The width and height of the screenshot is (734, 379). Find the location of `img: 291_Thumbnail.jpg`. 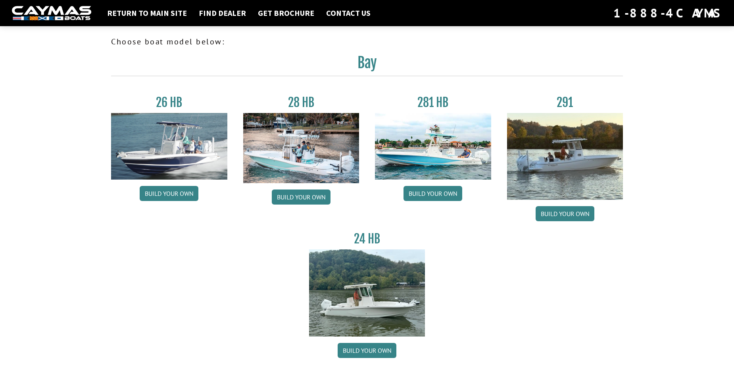

img: 291_Thumbnail.jpg is located at coordinates (565, 156).